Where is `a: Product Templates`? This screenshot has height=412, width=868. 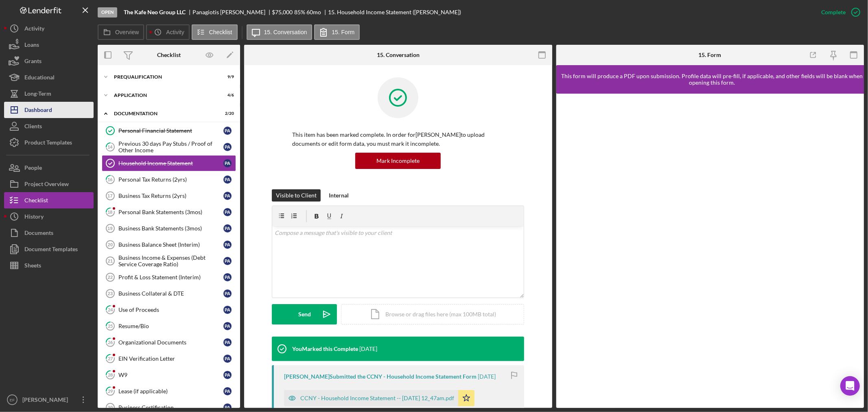 a: Product Templates is located at coordinates (49, 142).